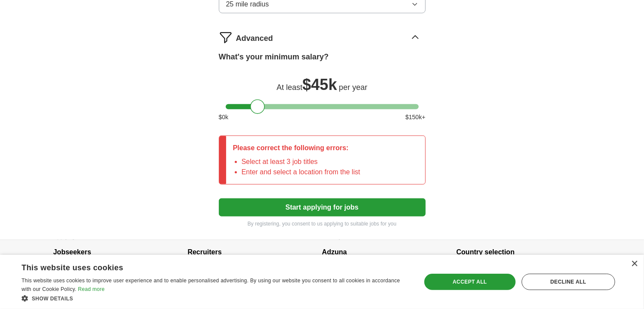 This screenshot has height=309, width=644. What do you see at coordinates (204, 267) in the screenshot?
I see `div: This website uses cookies` at bounding box center [204, 267].